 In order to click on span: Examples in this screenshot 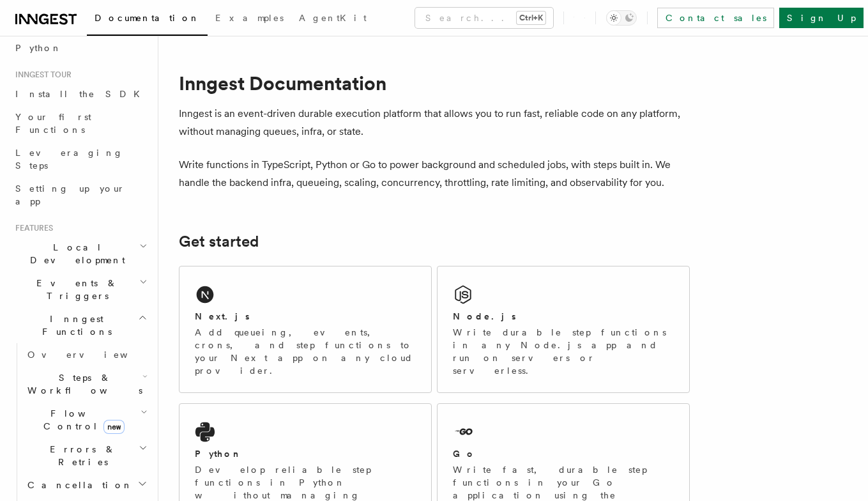, I will do `click(249, 18)`.